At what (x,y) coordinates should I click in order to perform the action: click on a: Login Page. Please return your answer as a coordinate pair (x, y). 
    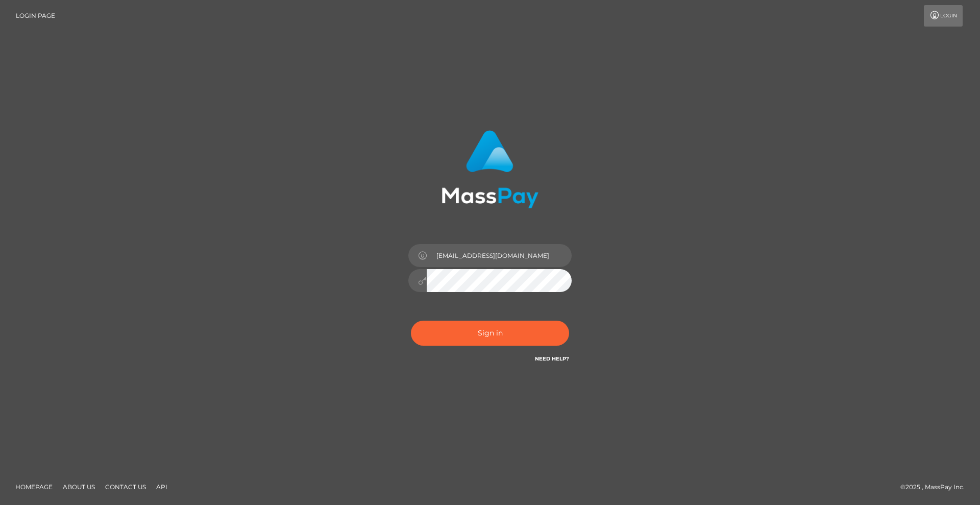
    Looking at the image, I should click on (36, 16).